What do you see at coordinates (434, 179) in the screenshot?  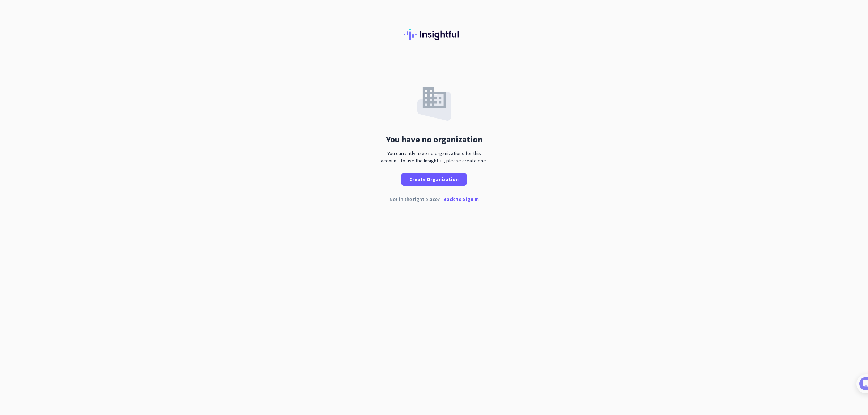 I see `button: Create Organization` at bounding box center [434, 179].